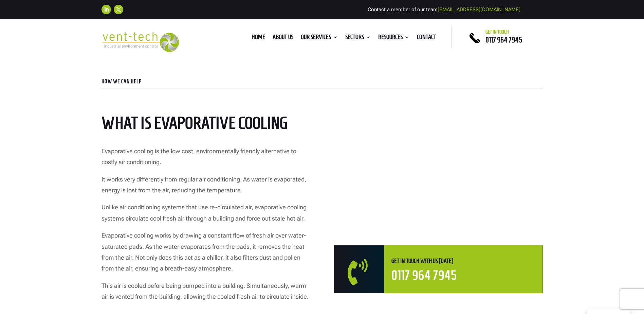 Image resolution: width=644 pixels, height=314 pixels. I want to click on span: Contact a member of our team, so click(444, 10).